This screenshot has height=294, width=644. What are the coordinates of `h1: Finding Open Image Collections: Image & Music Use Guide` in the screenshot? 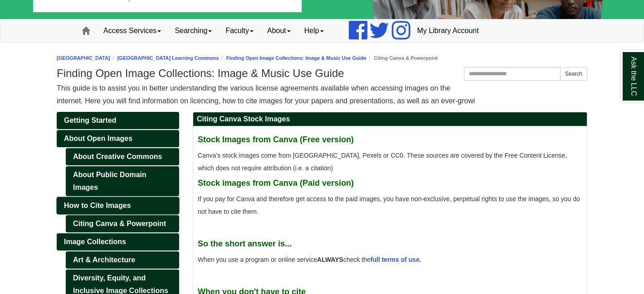 It's located at (322, 74).